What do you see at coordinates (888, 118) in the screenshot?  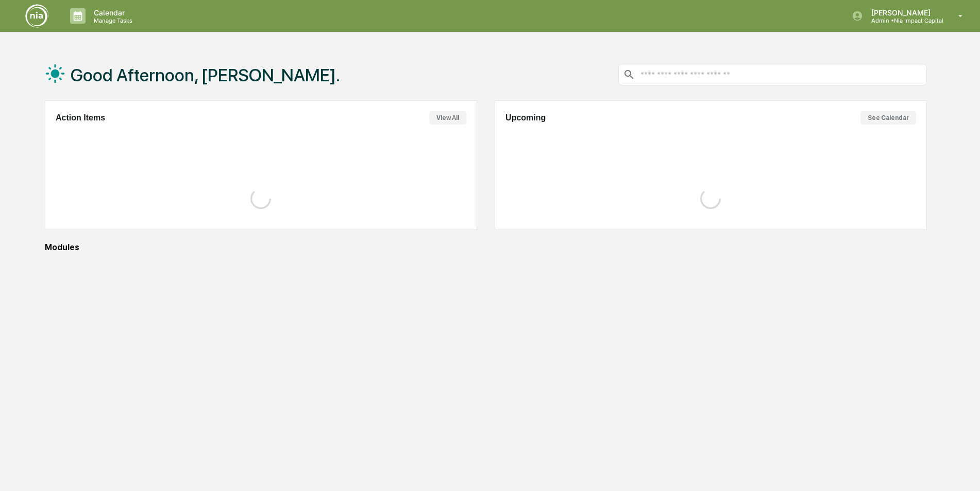 I see `a: See Calendar` at bounding box center [888, 118].